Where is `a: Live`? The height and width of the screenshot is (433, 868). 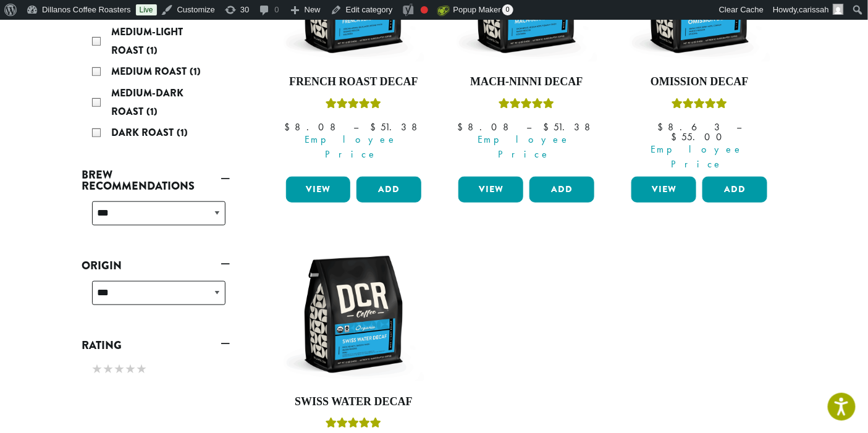 a: Live is located at coordinates (147, 10).